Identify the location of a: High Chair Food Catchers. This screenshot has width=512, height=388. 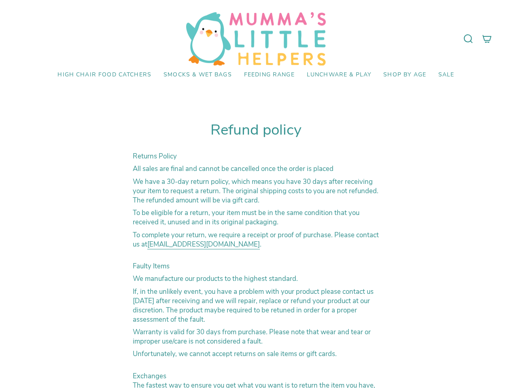
(104, 75).